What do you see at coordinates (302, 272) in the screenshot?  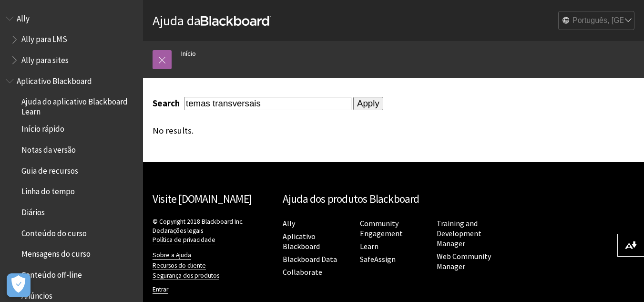 I see `a: Collaborate` at bounding box center [302, 272].